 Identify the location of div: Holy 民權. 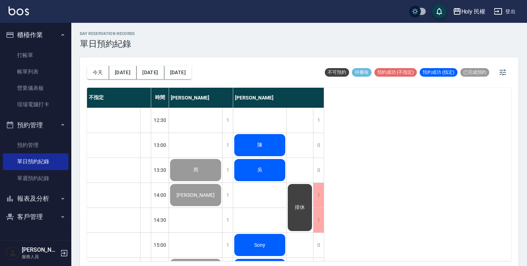
(474, 11).